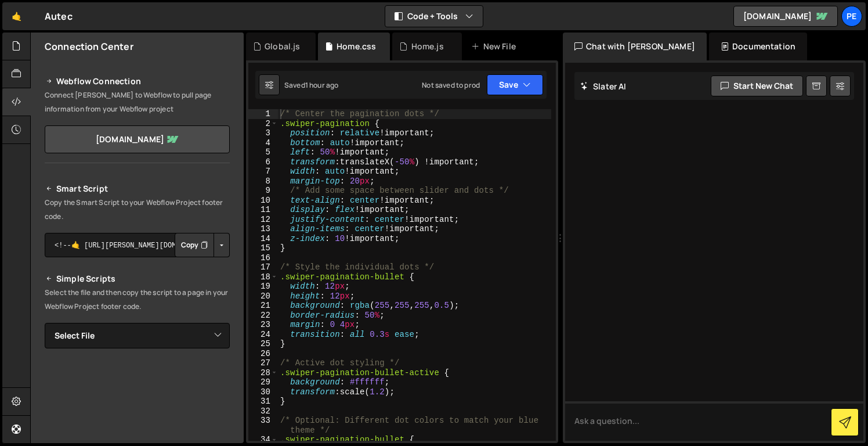 The height and width of the screenshot is (446, 868). What do you see at coordinates (263, 248) in the screenshot?
I see `div: 15` at bounding box center [263, 248].